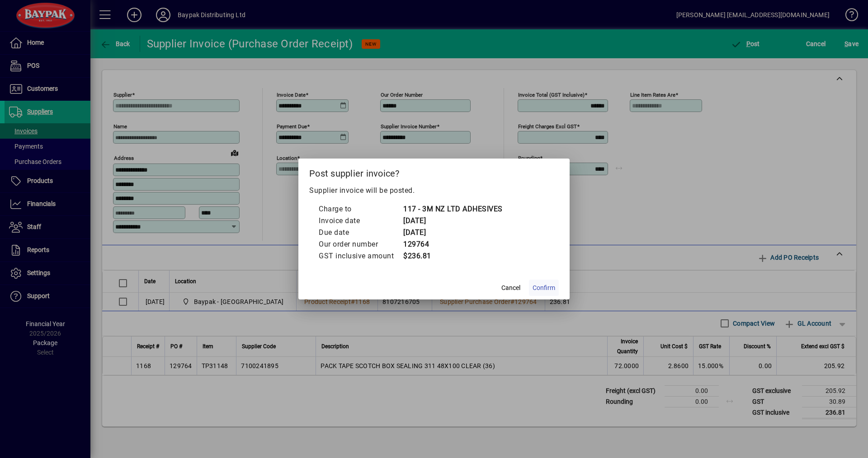 This screenshot has height=458, width=868. Describe the element at coordinates (452, 244) in the screenshot. I see `td: 129764` at that location.